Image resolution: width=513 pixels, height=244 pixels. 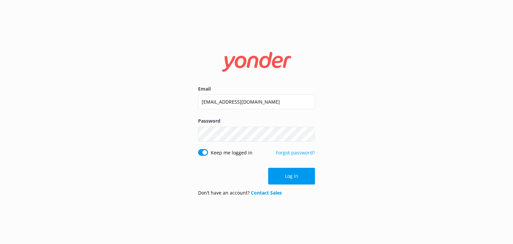 I want to click on label: Email, so click(x=257, y=89).